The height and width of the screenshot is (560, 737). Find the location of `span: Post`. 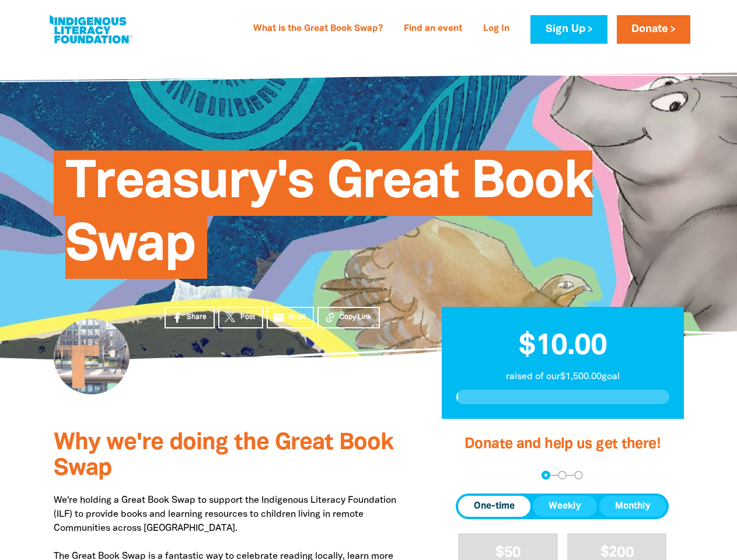

span: Post is located at coordinates (248, 317).